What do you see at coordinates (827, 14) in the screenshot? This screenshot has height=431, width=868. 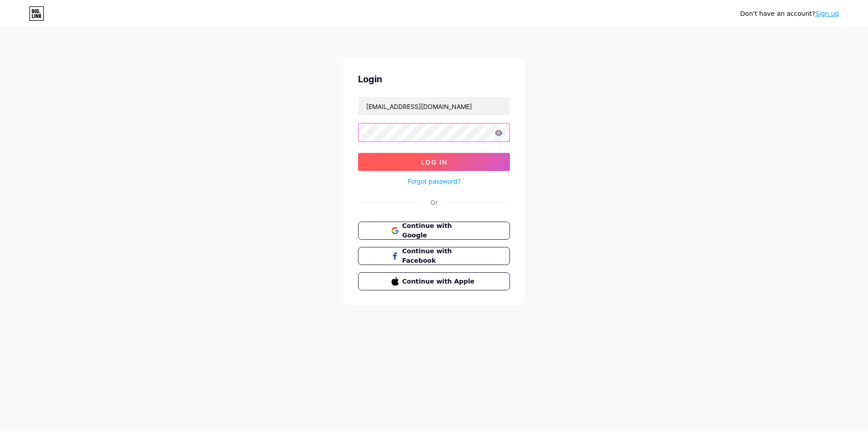 I see `a: Sign up` at bounding box center [827, 14].